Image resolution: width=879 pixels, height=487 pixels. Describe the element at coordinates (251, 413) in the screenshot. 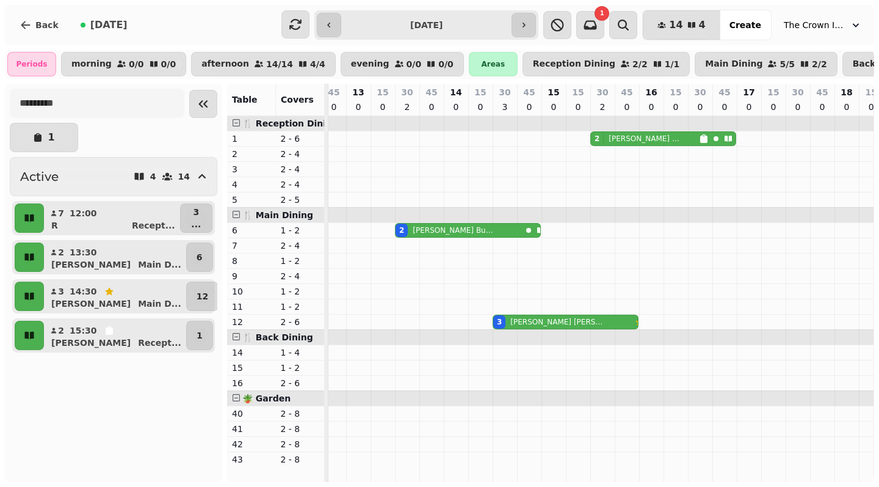

I see `p: 40` at that location.